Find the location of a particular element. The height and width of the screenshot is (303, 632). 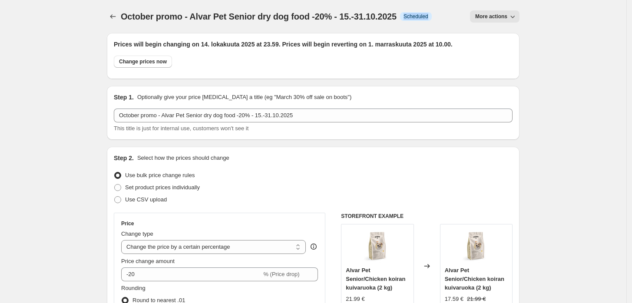

span: Rounding is located at coordinates (133, 288).